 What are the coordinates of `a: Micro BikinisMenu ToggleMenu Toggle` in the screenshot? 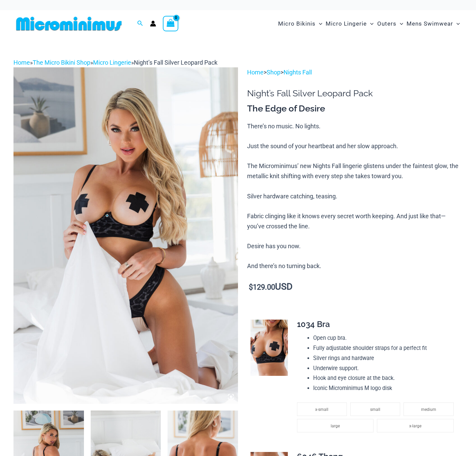 It's located at (300, 23).